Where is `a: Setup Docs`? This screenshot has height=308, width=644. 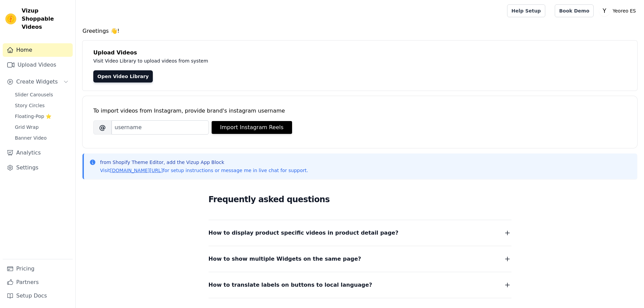 a: Setup Docs is located at coordinates (38, 296).